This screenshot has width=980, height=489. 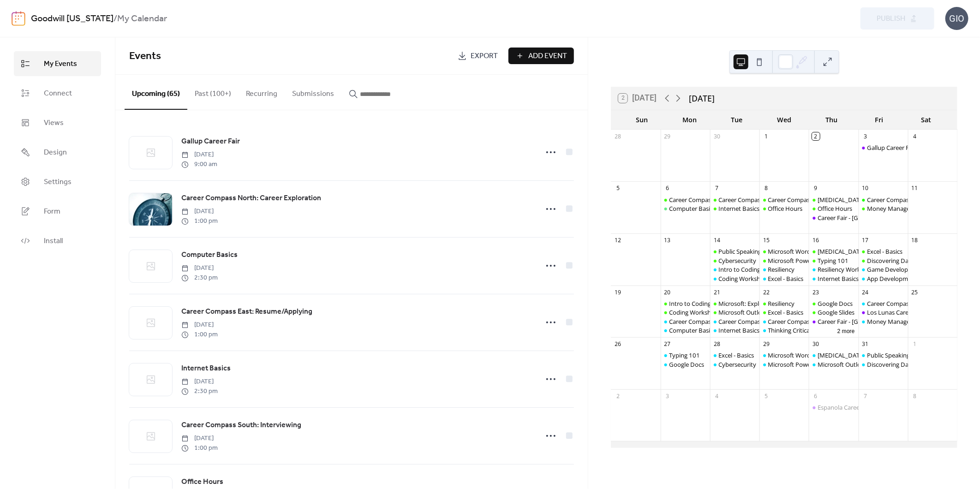 I want to click on div: Career Compass East: Resume/Applying, so click(x=734, y=321).